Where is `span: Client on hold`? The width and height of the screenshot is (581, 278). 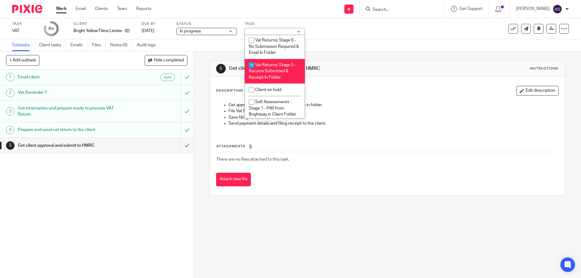
span: Client on hold is located at coordinates (268, 90).